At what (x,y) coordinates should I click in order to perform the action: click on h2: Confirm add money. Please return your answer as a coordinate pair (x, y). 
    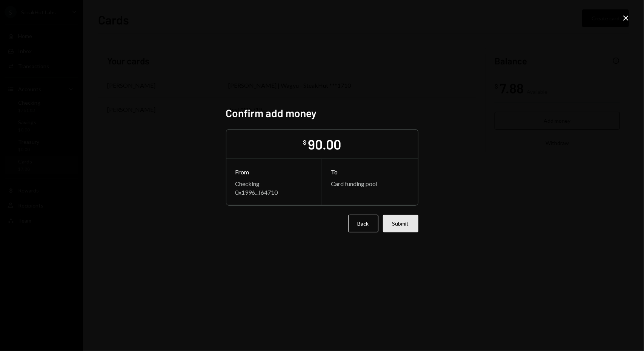
    Looking at the image, I should click on (322, 113).